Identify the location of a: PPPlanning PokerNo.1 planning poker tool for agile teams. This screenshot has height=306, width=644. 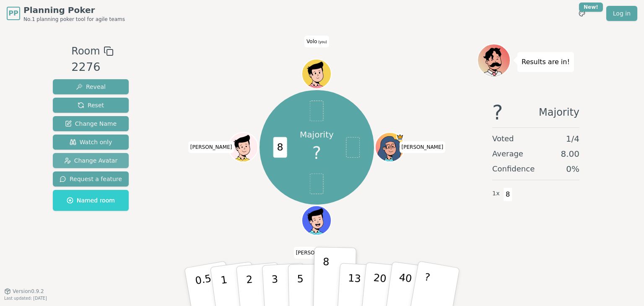
(66, 13).